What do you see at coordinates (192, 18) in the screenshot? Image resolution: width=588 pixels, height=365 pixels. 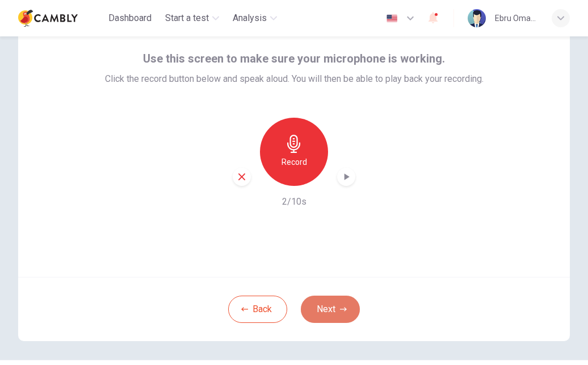 I see `button: Start a test` at bounding box center [192, 18].